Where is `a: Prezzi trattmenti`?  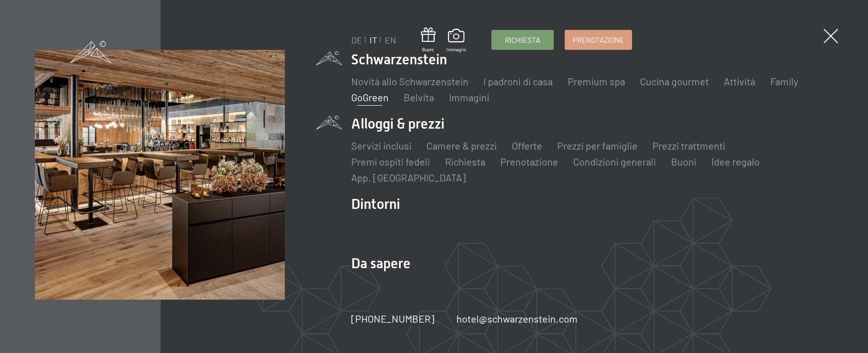
a: Prezzi trattmenti is located at coordinates (689, 146).